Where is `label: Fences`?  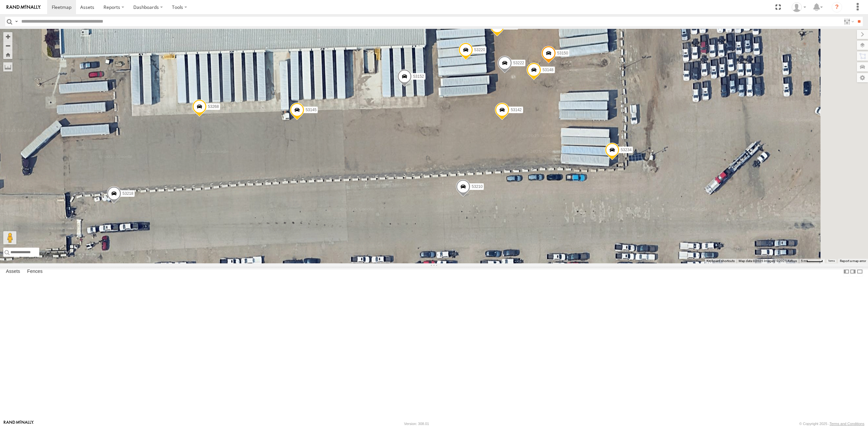 label: Fences is located at coordinates (35, 271).